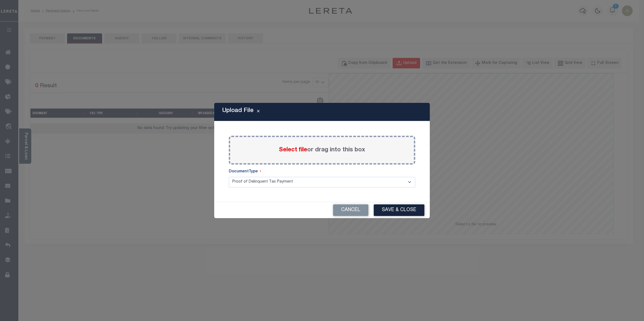 The image size is (644, 321). What do you see at coordinates (351, 210) in the screenshot?
I see `button: Cancel` at bounding box center [351, 210].